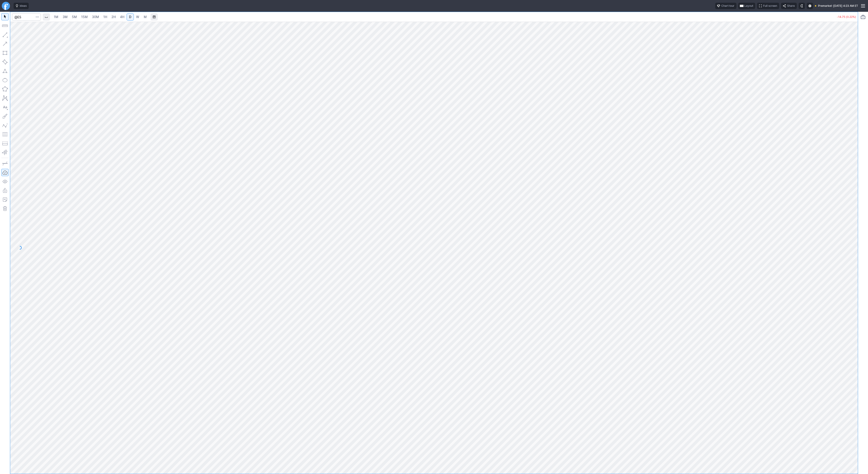 The height and width of the screenshot is (474, 868). Describe the element at coordinates (5, 134) in the screenshot. I see `button: Fibonacci retracements` at that location.